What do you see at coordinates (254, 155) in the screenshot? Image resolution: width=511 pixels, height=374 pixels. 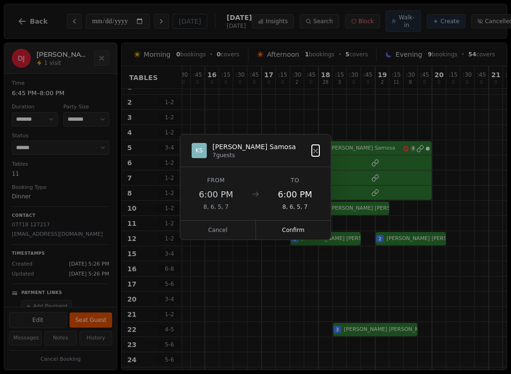 I see `div: 7 guests` at bounding box center [254, 155].